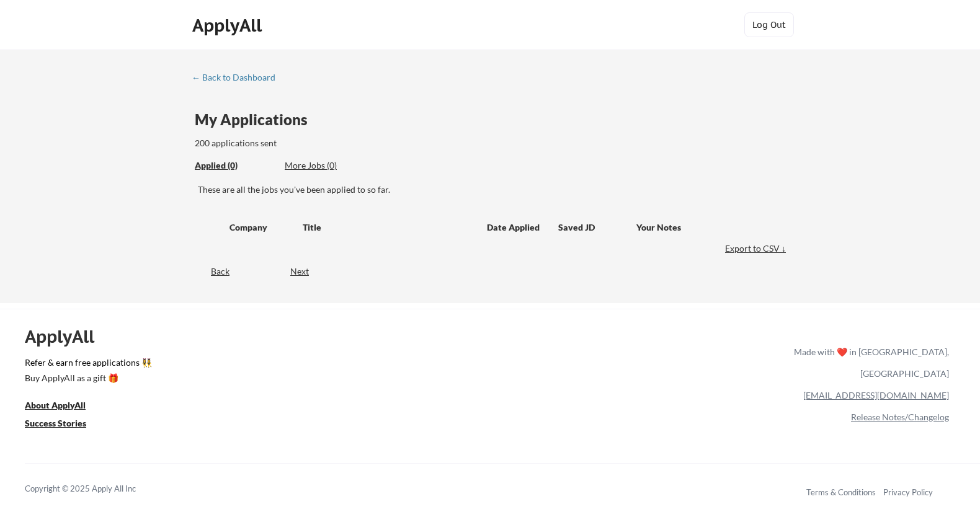 Image resolution: width=980 pixels, height=530 pixels. What do you see at coordinates (87, 378) in the screenshot?
I see `div: Buy ApplyAll as a gift 🎁` at bounding box center [87, 378].